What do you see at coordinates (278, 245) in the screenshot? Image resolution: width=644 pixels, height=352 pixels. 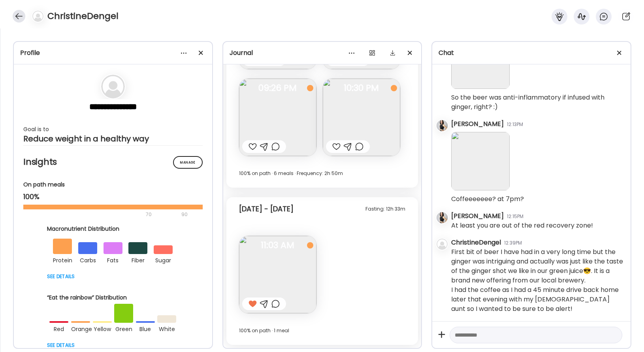 I see `span: 11:03 AM` at bounding box center [278, 245].